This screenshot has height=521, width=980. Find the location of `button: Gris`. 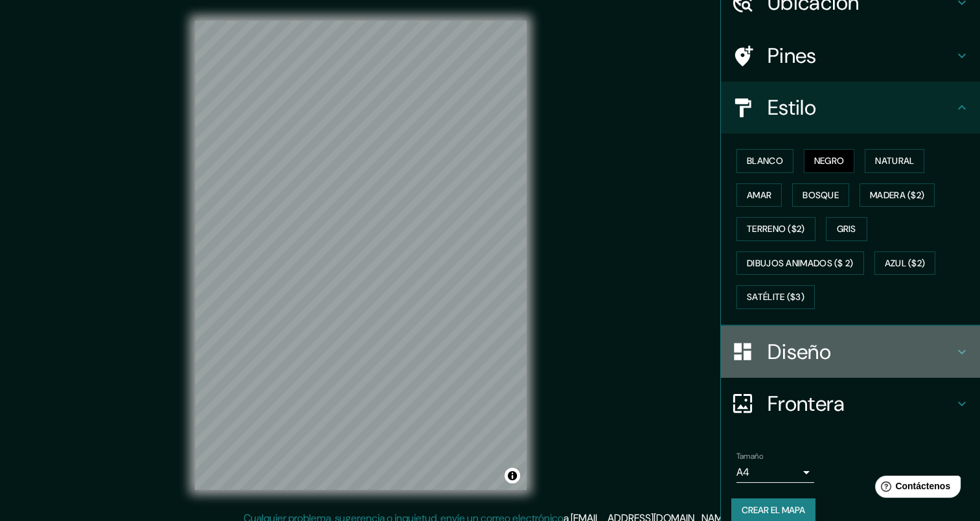

button: Gris is located at coordinates (846, 228).